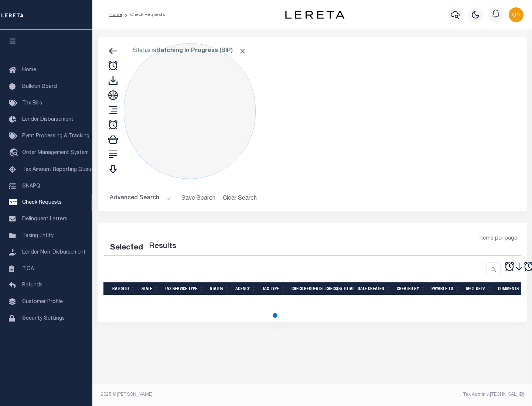 Image resolution: width=532 pixels, height=406 pixels. I want to click on a: Home, so click(116, 15).